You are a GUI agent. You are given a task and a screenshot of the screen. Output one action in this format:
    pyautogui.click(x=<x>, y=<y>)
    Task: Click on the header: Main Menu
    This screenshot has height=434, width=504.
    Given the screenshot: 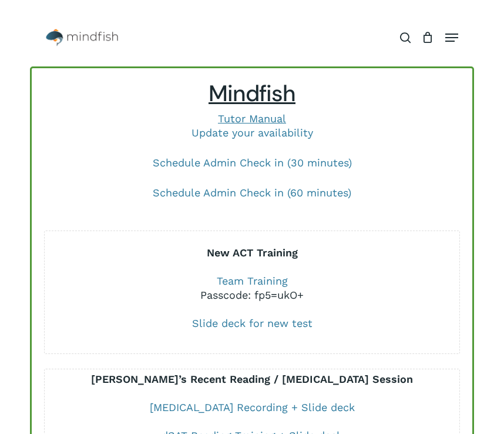 What is the action you would take?
    pyautogui.click(x=252, y=37)
    